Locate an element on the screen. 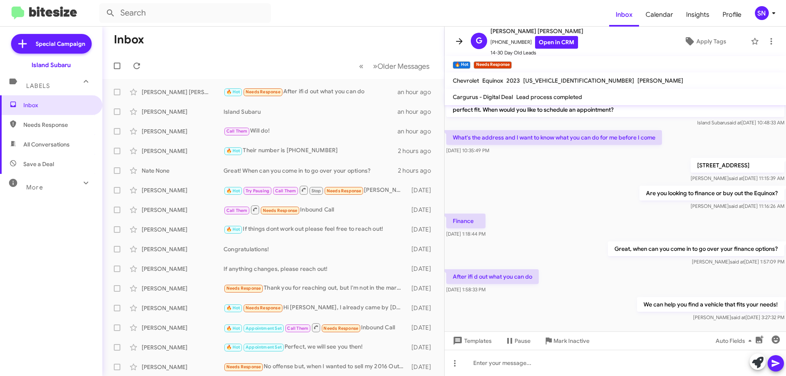  span: 14-30 Day Old Leads is located at coordinates (537, 53).